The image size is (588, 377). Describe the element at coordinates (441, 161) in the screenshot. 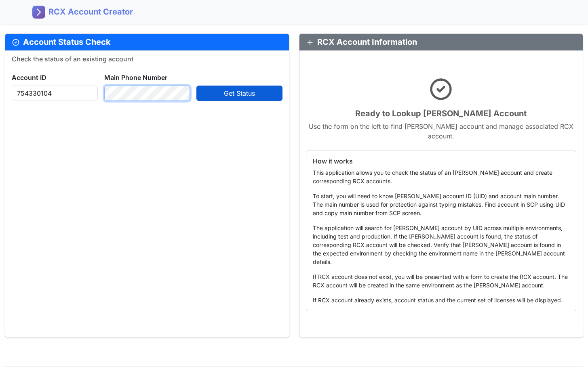

I see `h6: How it works` at that location.